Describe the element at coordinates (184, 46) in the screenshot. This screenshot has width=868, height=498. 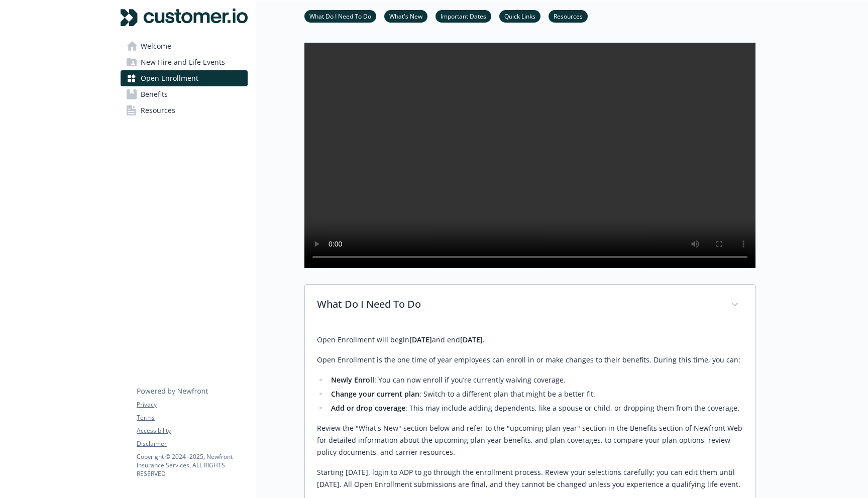
I see `a: Welcome` at that location.